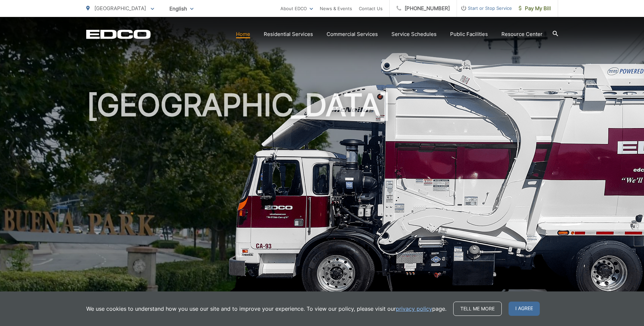 Image resolution: width=644 pixels, height=326 pixels. I want to click on a: Commercial Services, so click(352, 34).